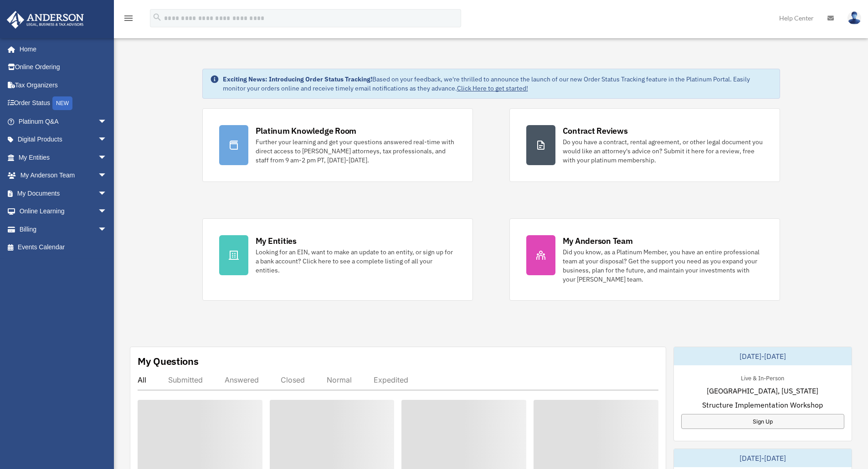 The image size is (868, 469). I want to click on div: Looking for an EIN, want to make an update to an entity, or sign up for a bank account? Click her..., so click(356, 261).